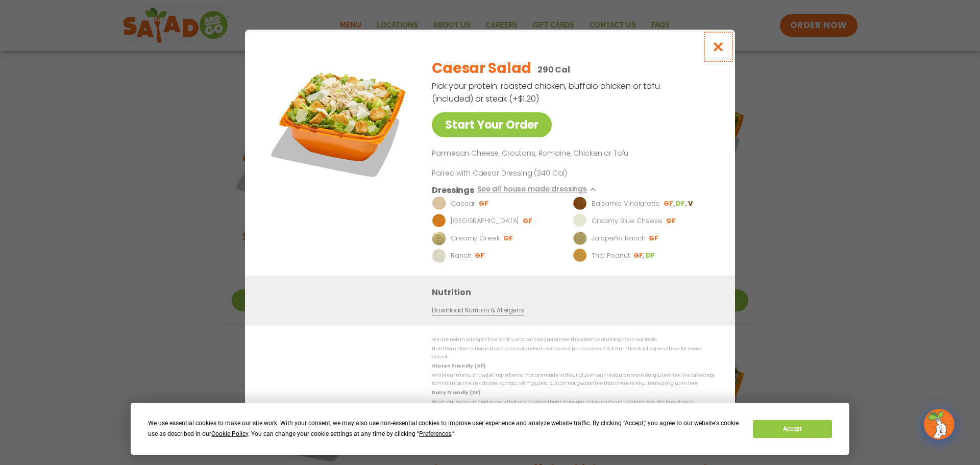 The width and height of the screenshot is (980, 465). What do you see at coordinates (580, 238) in the screenshot?
I see `img: Dressing preview image for Jalapeño Ranch` at bounding box center [580, 238].